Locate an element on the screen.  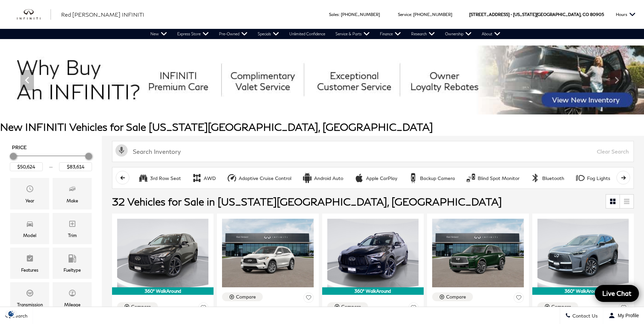
button: Adaptive Cruise ControlAdaptive Cruise Control is located at coordinates (259, 178).